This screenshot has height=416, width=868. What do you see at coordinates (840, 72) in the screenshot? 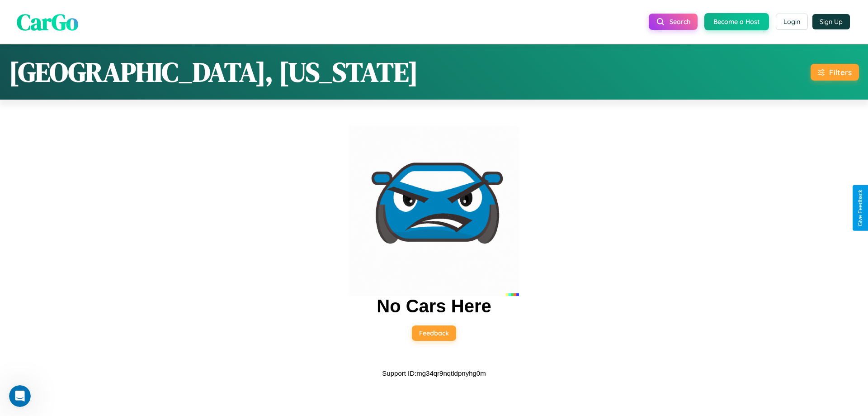
I see `div: Filters` at bounding box center [840, 72].